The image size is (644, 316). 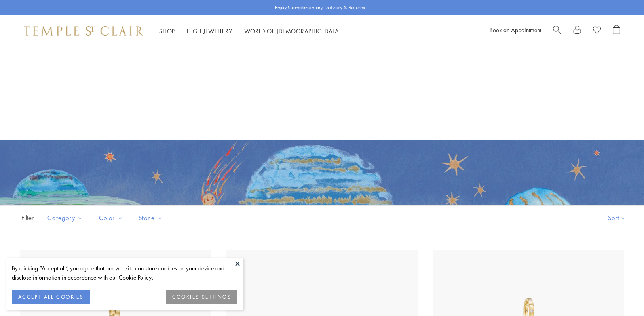 What do you see at coordinates (152, 218) in the screenshot?
I see `span: Stone` at bounding box center [152, 218].